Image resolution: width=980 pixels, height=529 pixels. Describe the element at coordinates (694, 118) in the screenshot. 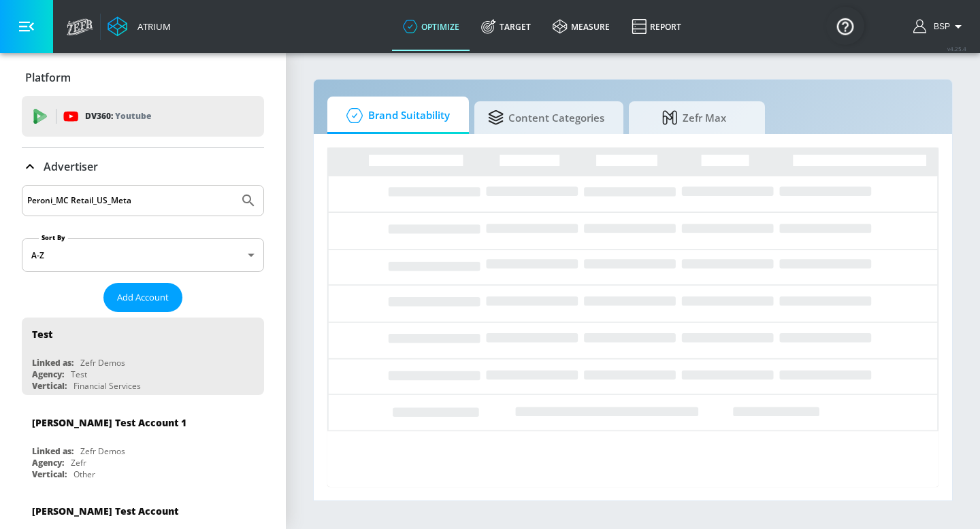

I see `span: Zefr Max` at that location.